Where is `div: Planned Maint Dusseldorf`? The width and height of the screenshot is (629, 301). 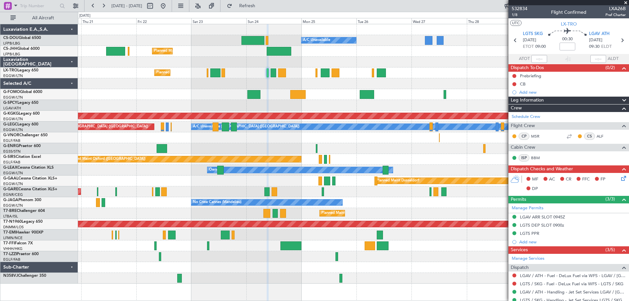 div: Planned Maint Dusseldorf is located at coordinates (398, 181).